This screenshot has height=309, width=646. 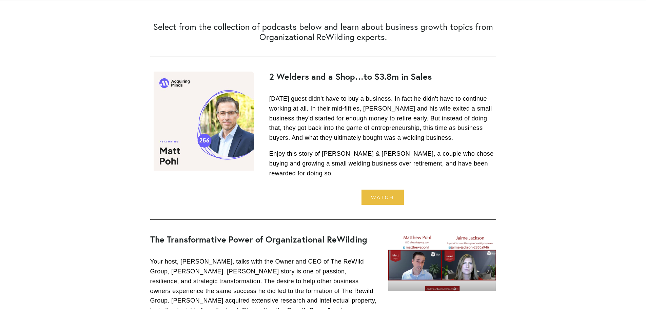 What do you see at coordinates (351, 76) in the screenshot?
I see `strong: 2 Welders and a Shop…to $3.8m in Sales` at bounding box center [351, 76].